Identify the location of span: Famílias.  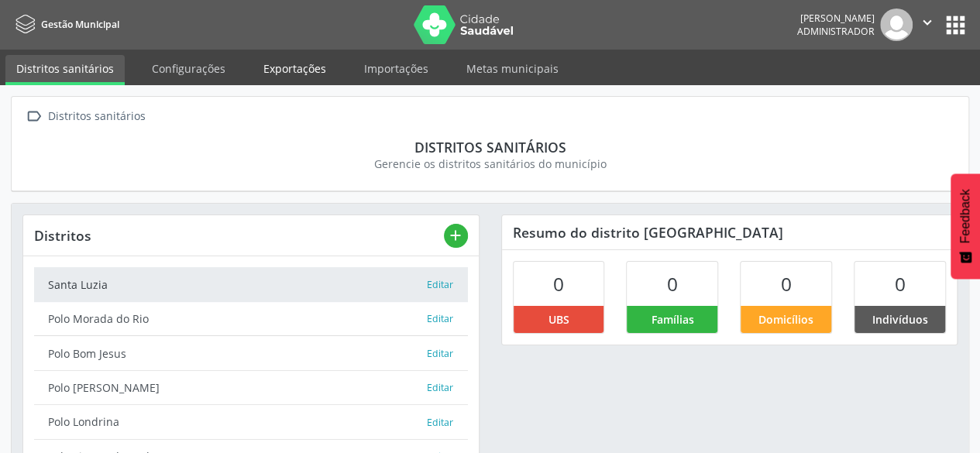
(672, 319).